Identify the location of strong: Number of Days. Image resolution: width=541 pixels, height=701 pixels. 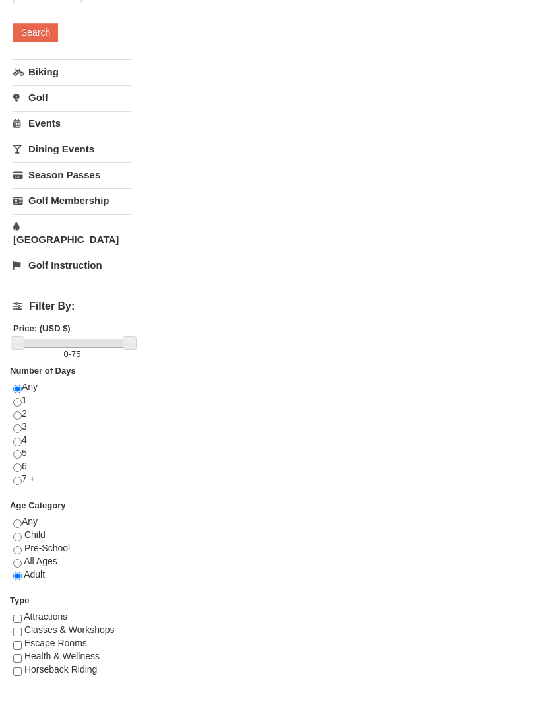
(43, 371).